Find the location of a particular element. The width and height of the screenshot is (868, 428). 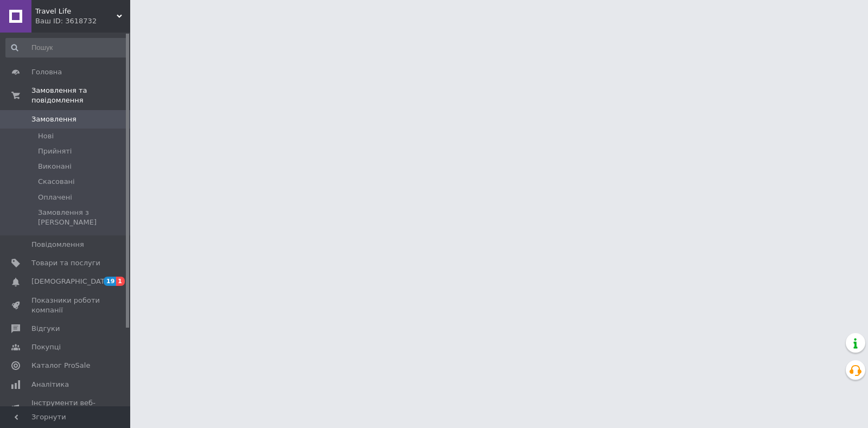

span: Товари та послуги is located at coordinates (66, 263).